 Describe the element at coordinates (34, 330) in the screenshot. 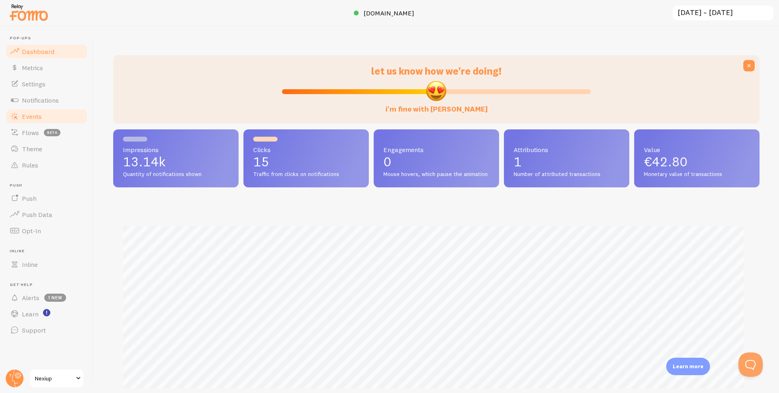

I see `span: Support` at that location.